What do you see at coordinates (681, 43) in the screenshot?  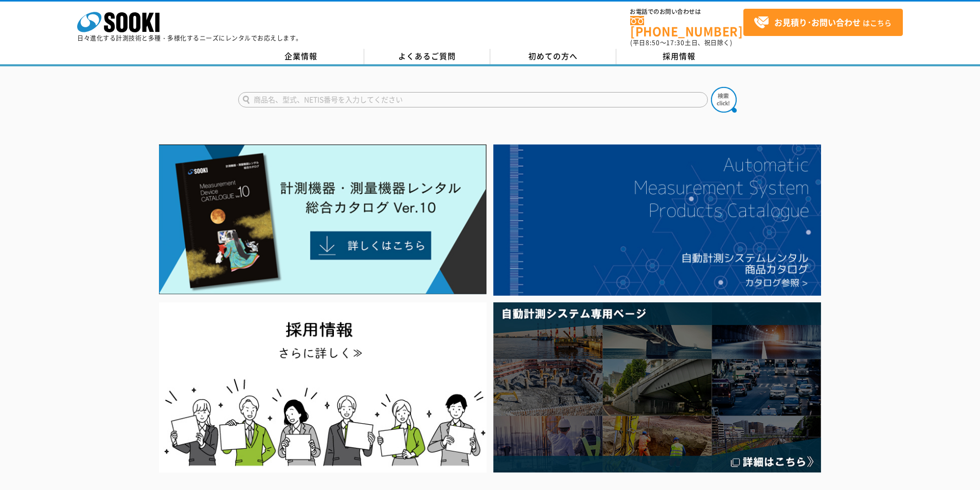 I see `span: (平日 ～ 土日、祝日除く)` at bounding box center [681, 43].